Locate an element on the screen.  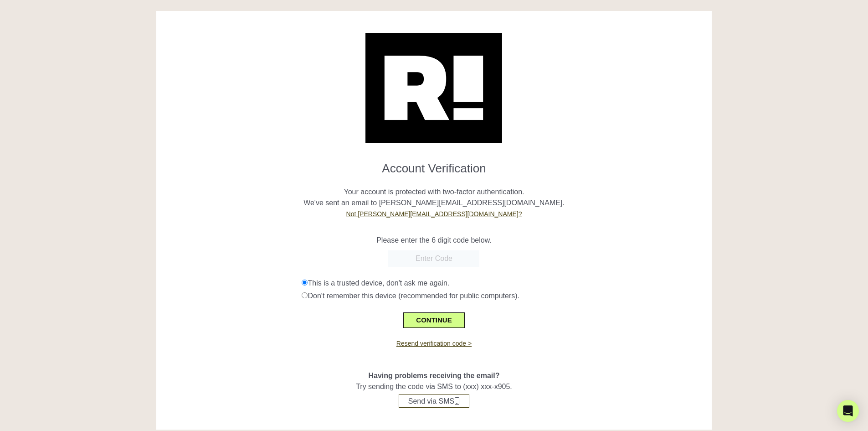
div: This is a trusted device, don't ask me again. is located at coordinates (503, 283).